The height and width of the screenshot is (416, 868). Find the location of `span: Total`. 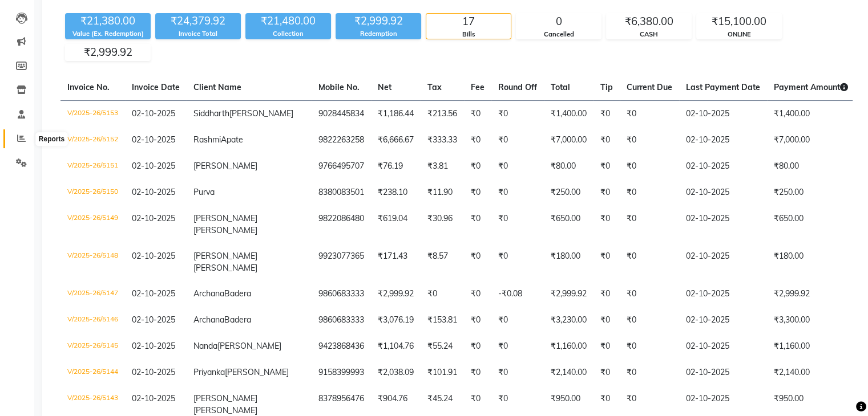

span: Total is located at coordinates (560, 87).